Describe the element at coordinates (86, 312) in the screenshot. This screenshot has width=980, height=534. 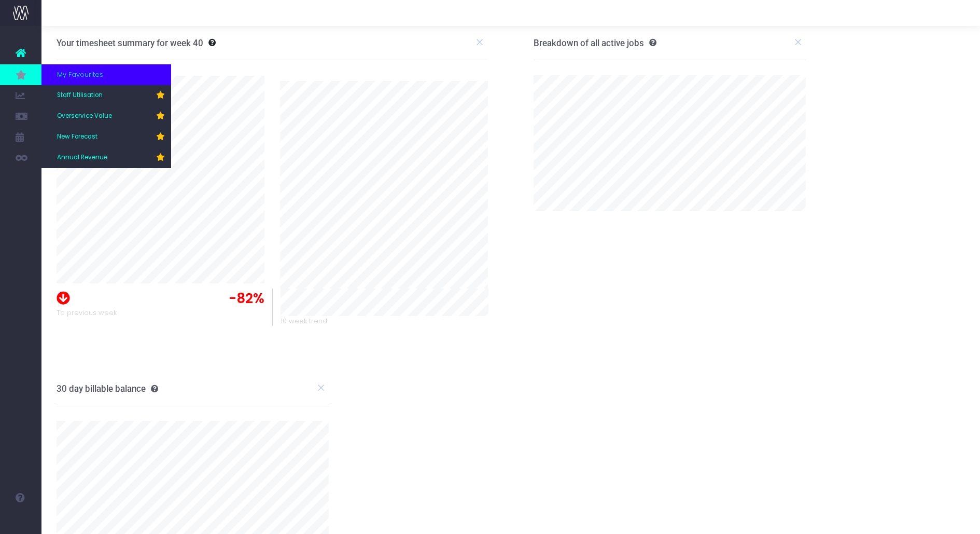
I see `span: To previous week` at that location.